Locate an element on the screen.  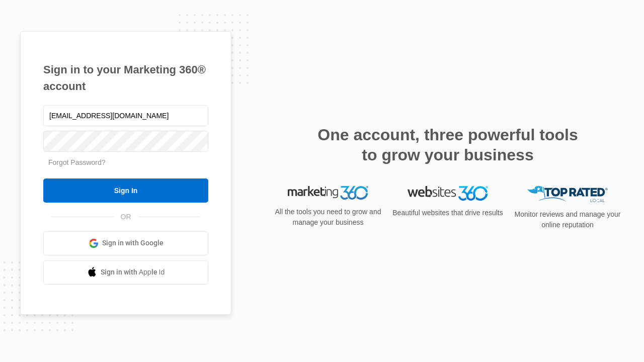
span: OR is located at coordinates (125, 217).